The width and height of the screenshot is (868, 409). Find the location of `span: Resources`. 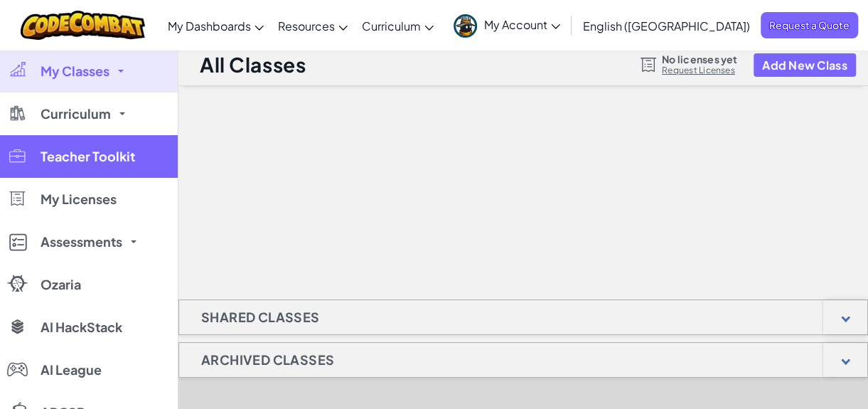

span: Resources is located at coordinates (307, 26).